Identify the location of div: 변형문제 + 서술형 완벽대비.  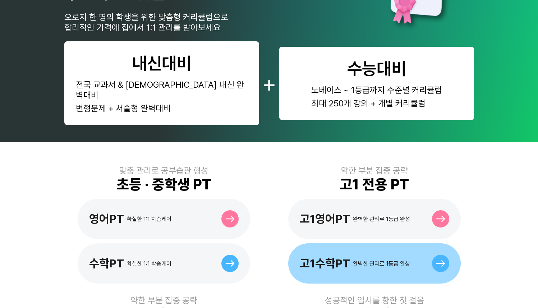
(162, 108).